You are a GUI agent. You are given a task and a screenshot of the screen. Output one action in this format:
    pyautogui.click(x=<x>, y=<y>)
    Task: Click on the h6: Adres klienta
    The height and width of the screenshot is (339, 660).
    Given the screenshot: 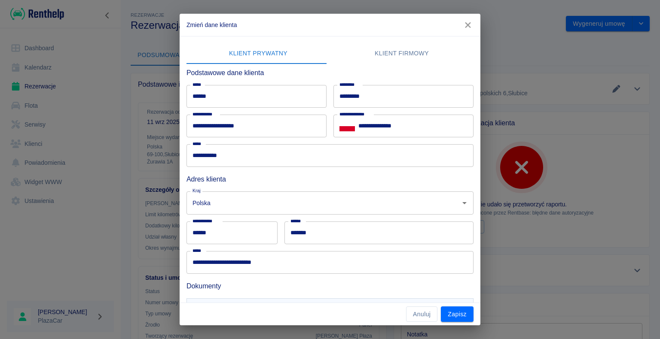 What is the action you would take?
    pyautogui.click(x=330, y=179)
    